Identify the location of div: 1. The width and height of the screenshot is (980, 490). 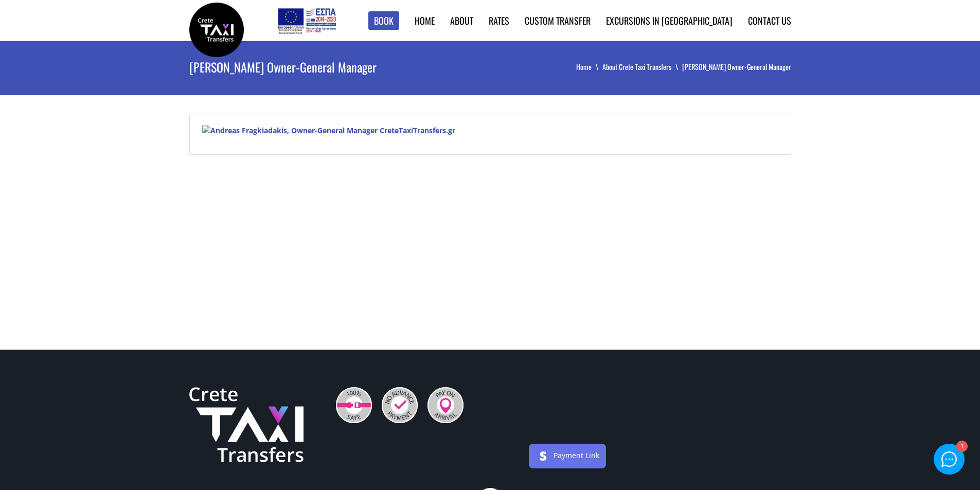
(961, 447).